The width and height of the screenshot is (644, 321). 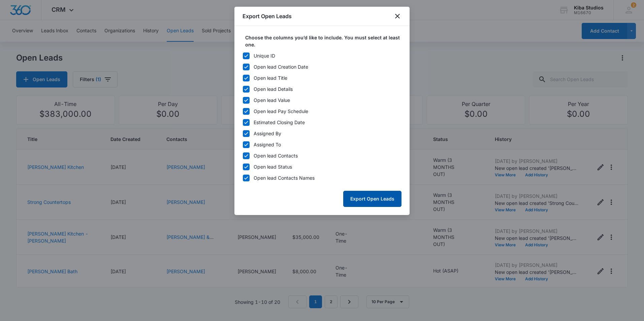 I want to click on div: Open lead Value, so click(x=272, y=100).